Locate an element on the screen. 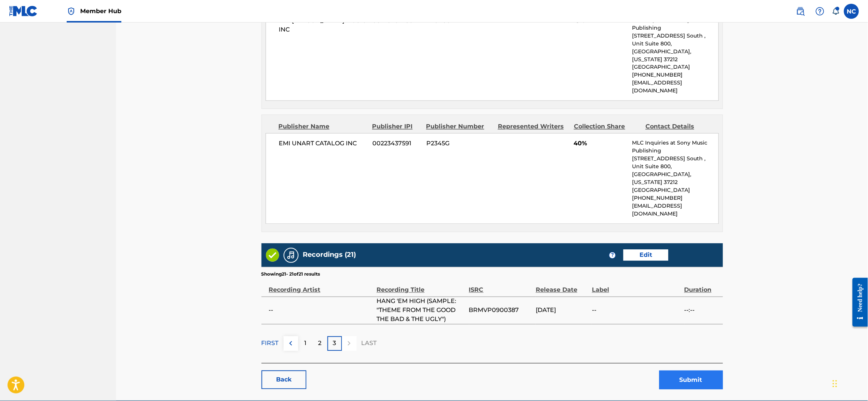 The width and height of the screenshot is (868, 401). div: Trascina is located at coordinates (835, 383).